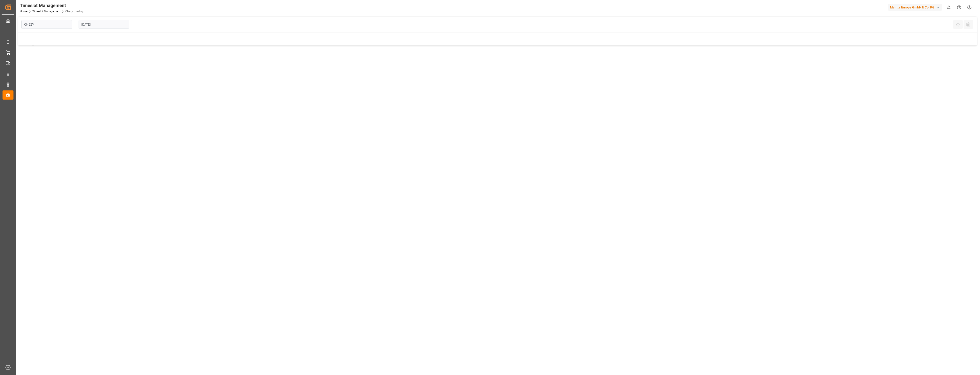  Describe the element at coordinates (104, 24) in the screenshot. I see `input: DD-MM-YYYY` at that location.